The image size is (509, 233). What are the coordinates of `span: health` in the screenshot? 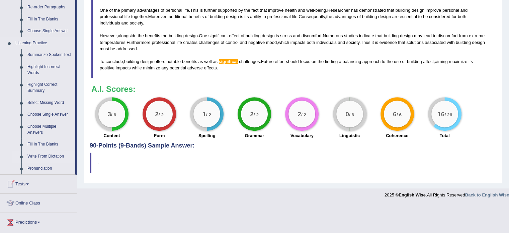 It's located at (291, 10).